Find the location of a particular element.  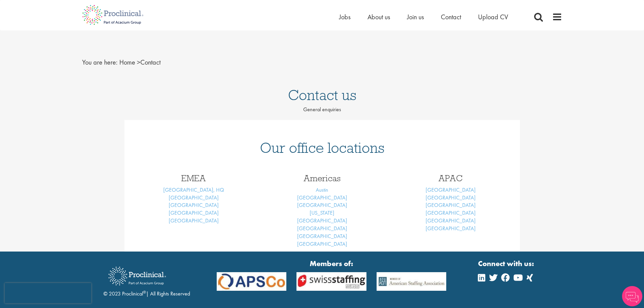

span: Jobs is located at coordinates (344, 17).